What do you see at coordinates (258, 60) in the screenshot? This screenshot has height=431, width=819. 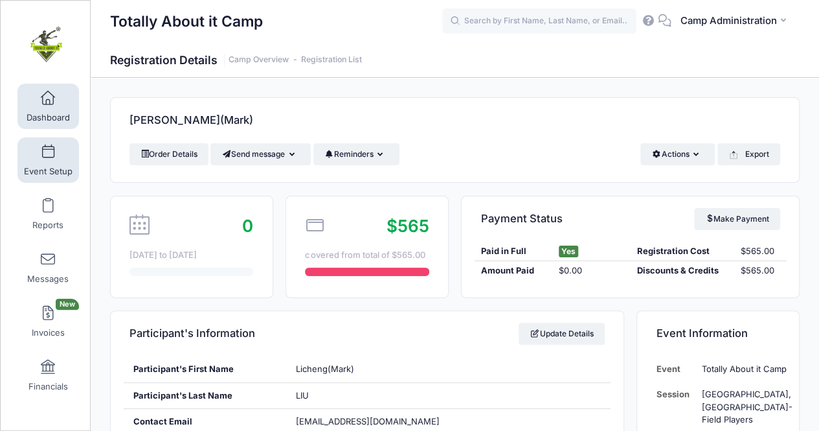 I see `a: Camp Overview` at bounding box center [258, 60].